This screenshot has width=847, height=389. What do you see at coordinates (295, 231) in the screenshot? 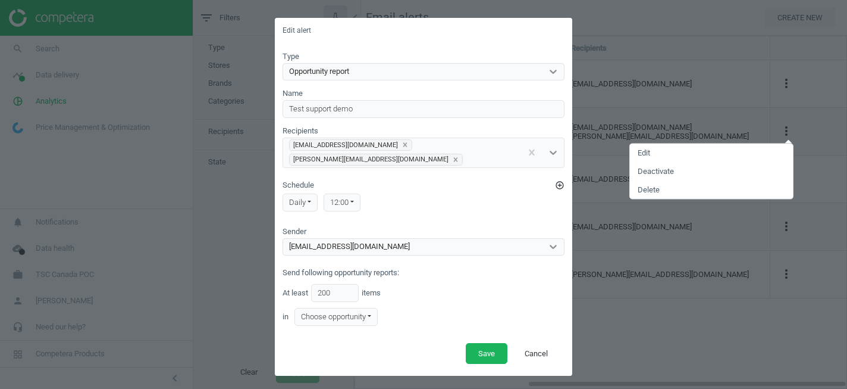
I see `label: Sender` at bounding box center [295, 231].